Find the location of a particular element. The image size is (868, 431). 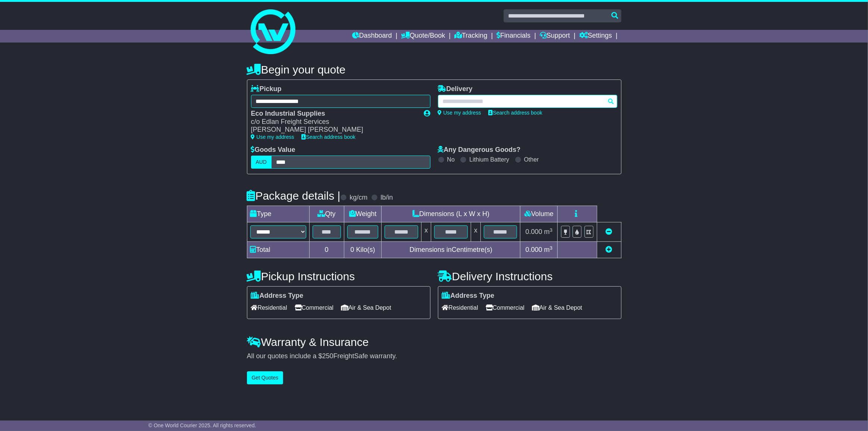

h4: Begin your quote is located at coordinates (434, 69).